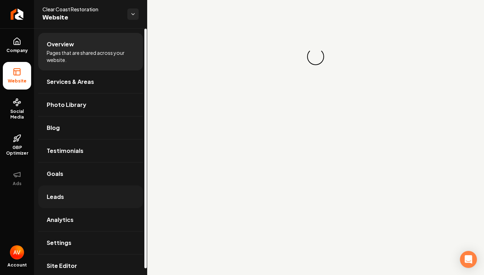 Image resolution: width=484 pixels, height=275 pixels. I want to click on span: Ads, so click(17, 184).